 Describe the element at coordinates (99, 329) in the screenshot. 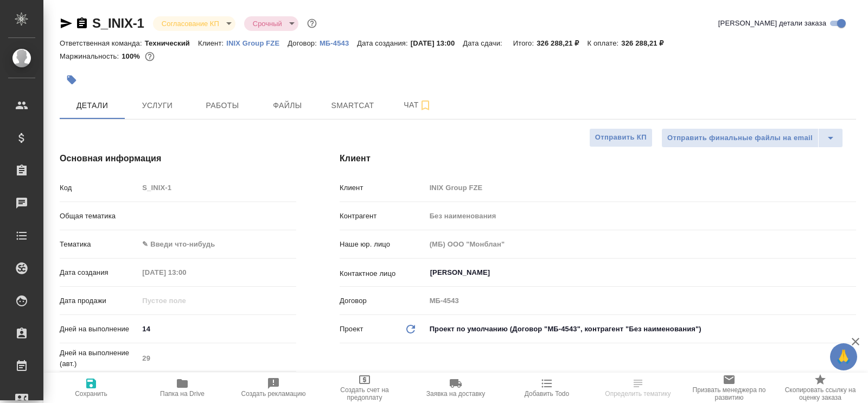

I see `p: Дней на выполнение` at that location.